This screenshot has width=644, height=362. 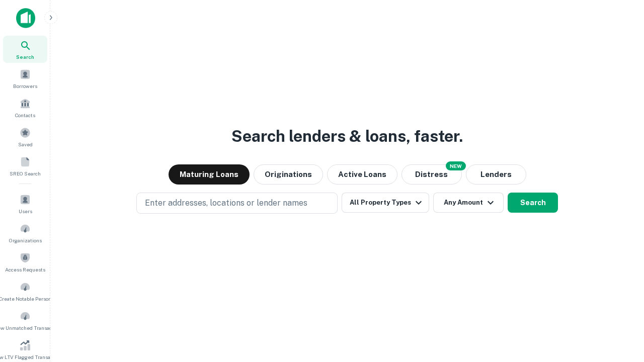 I want to click on a: Saved, so click(x=25, y=137).